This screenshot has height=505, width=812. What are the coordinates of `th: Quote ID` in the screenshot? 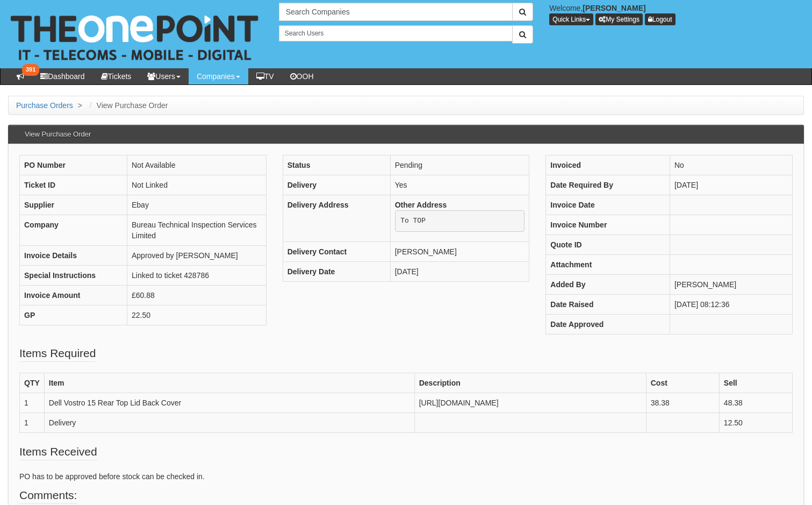 It's located at (607, 245).